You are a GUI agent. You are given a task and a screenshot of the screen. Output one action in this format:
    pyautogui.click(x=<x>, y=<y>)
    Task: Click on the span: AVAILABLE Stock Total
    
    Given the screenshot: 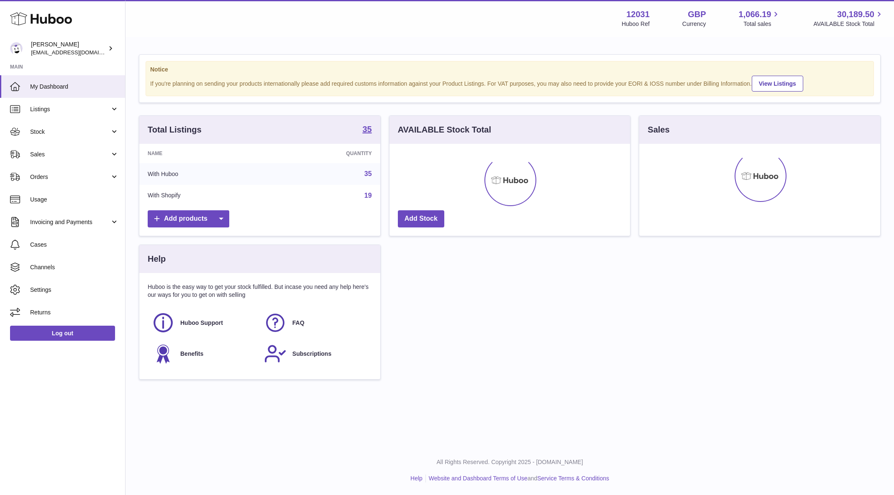 What is the action you would take?
    pyautogui.click(x=849, y=24)
    